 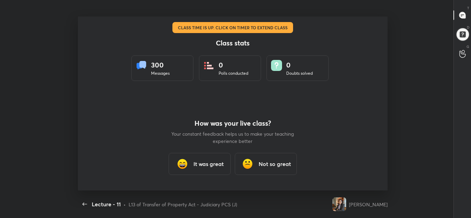 I want to click on img: f8d22af1ab184ebab6c0401e38a227d9.jpg, so click(x=339, y=204).